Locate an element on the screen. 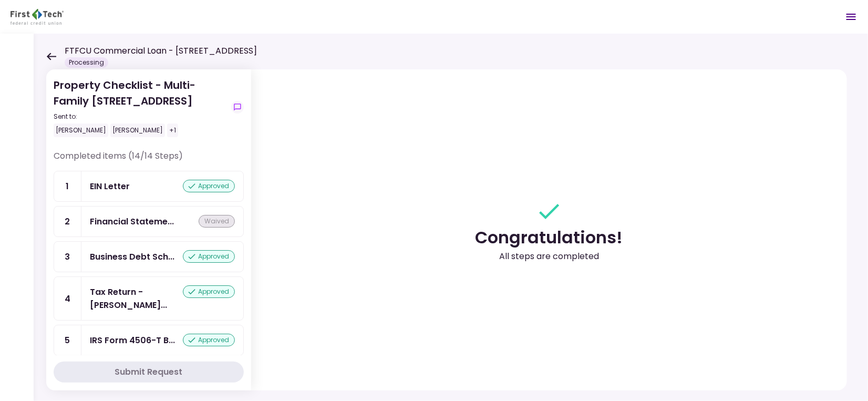 The image size is (868, 401). a: 5IRS Form 4506-T Borrowerapproved is located at coordinates (149, 340).